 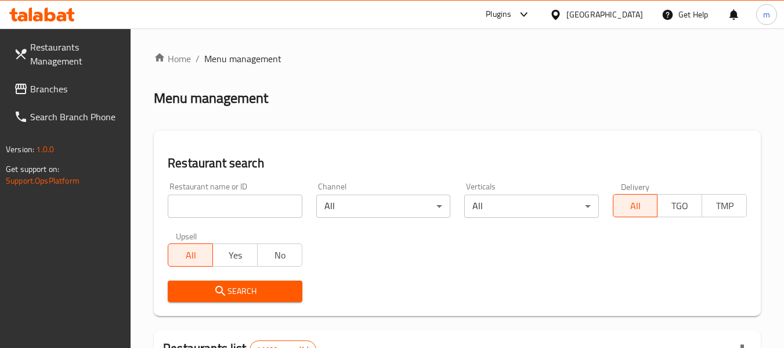 I want to click on nav: breadcrumb, so click(x=457, y=59).